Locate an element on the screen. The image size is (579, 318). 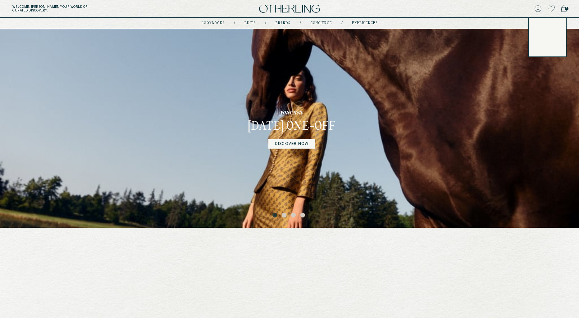
p: your new is located at coordinates (292, 113).